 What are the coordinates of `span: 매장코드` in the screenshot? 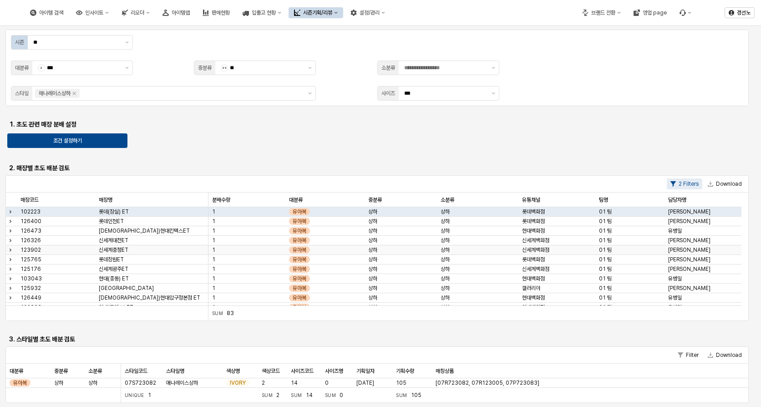 It's located at (30, 200).